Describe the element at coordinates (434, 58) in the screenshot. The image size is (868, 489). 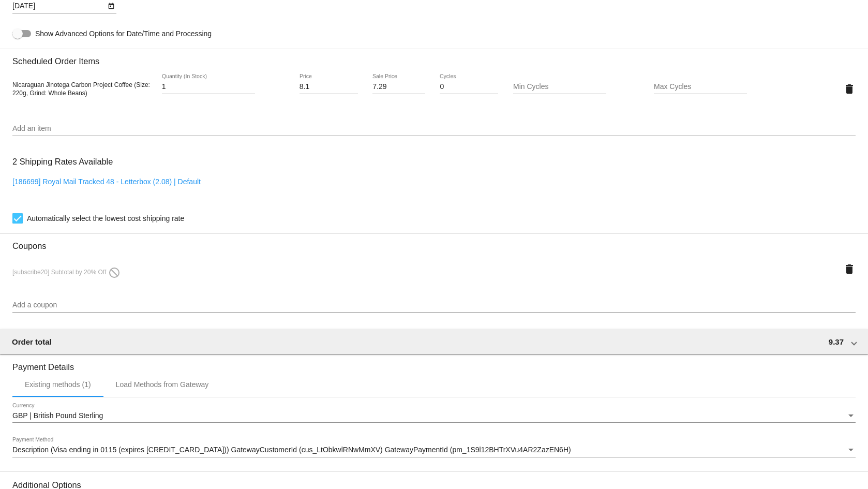
I see `h3: Scheduled Order Items` at that location.